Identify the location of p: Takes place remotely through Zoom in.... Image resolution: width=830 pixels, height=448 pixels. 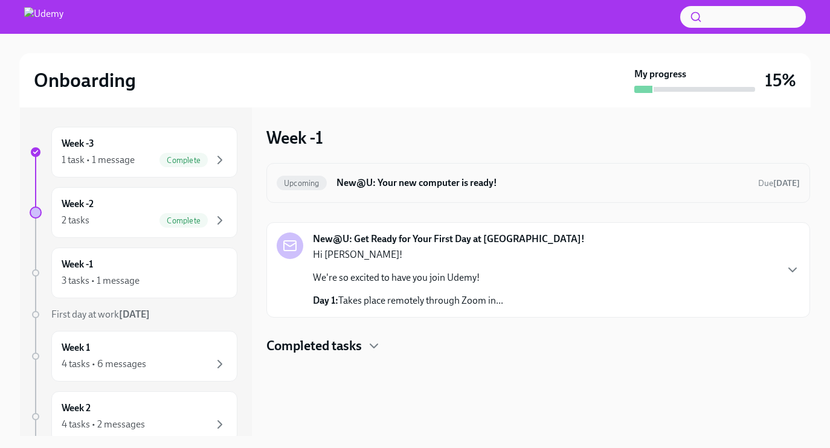
(408, 301).